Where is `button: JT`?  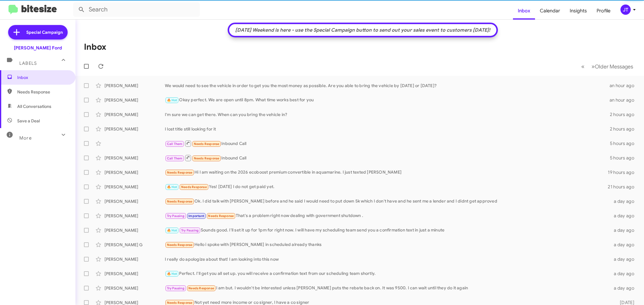
button: JT is located at coordinates (626, 10).